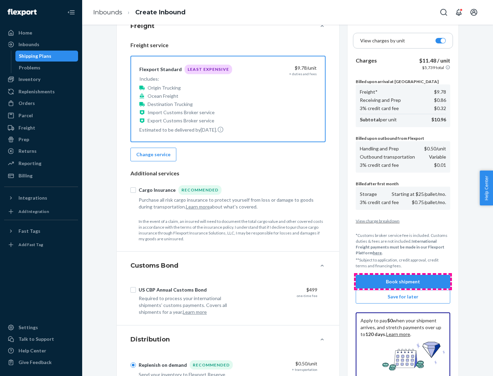  What do you see at coordinates (390, 321) in the screenshot?
I see `b: $0` at bounding box center [390, 321].